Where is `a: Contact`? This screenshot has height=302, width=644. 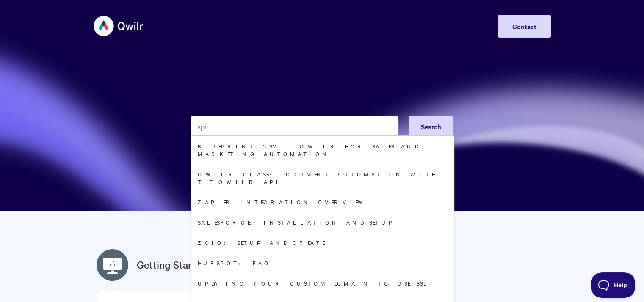
a: Contact is located at coordinates (524, 26).